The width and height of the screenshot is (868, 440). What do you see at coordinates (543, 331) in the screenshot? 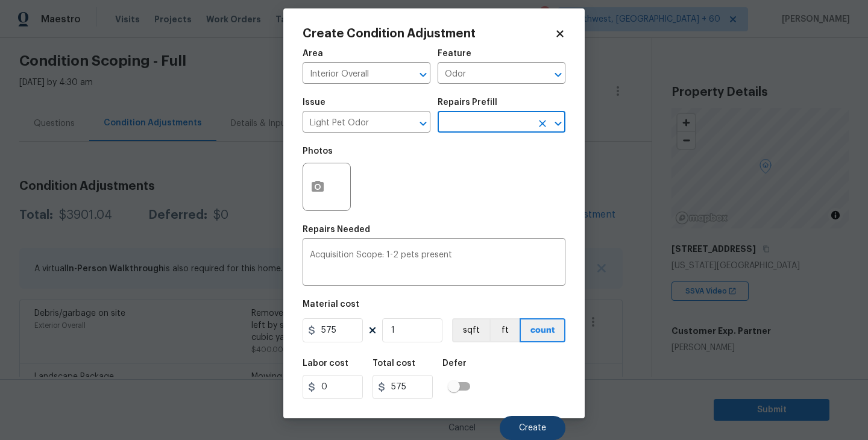
I see `button: count` at bounding box center [543, 331].